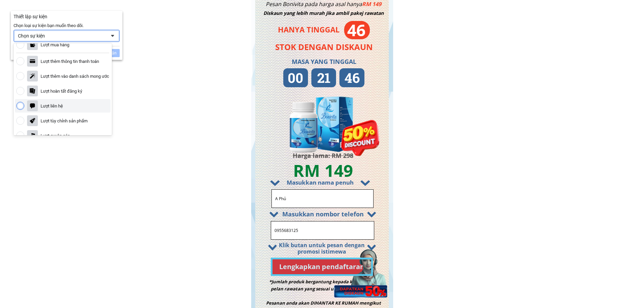  What do you see at coordinates (61, 91) in the screenshot?
I see `div: Lượt hoàn tất đăng ký` at bounding box center [61, 91].